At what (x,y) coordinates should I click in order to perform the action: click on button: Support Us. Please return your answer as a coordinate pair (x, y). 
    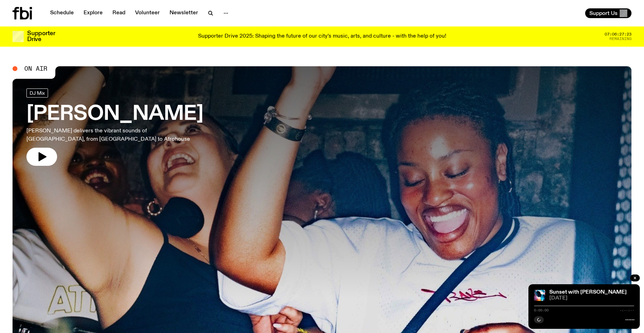
    Looking at the image, I should click on (608, 13).